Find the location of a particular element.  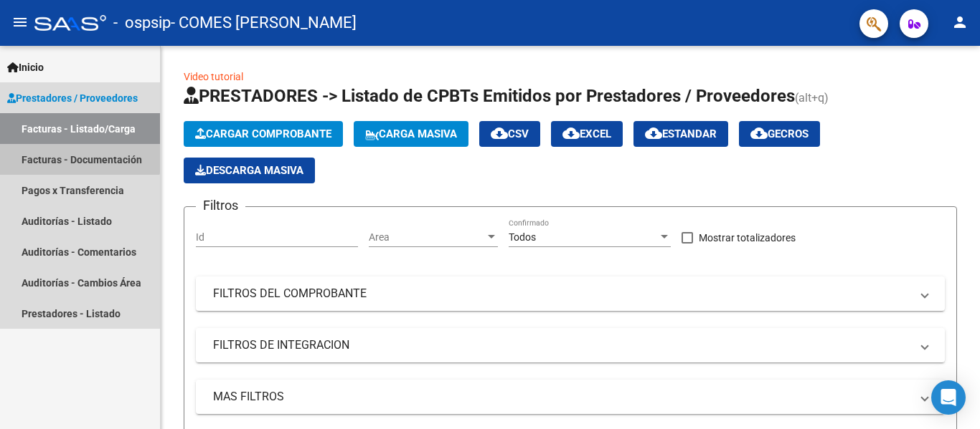

button: Cargar Comprobante is located at coordinates (263, 134).